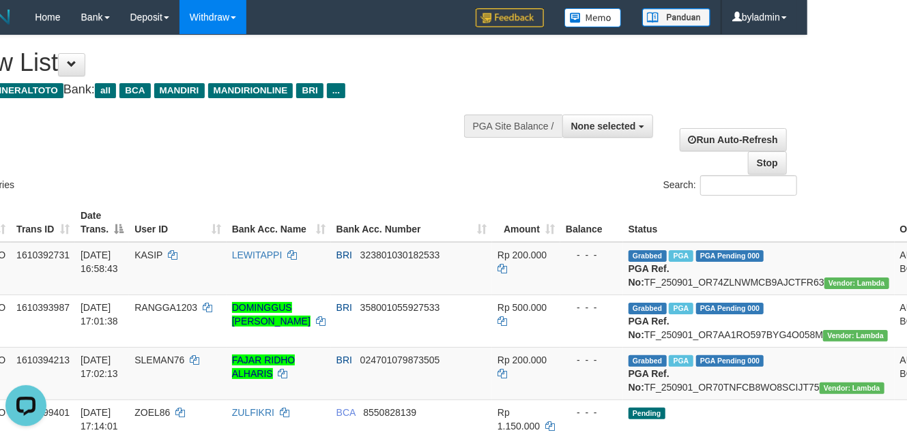  Describe the element at coordinates (603, 126) in the screenshot. I see `span: None selected` at that location.